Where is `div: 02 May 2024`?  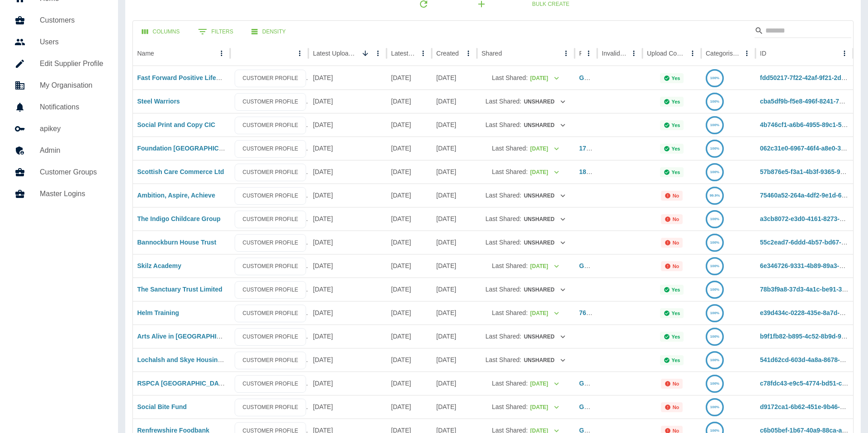
div: 02 May 2024 is located at coordinates (454, 383).